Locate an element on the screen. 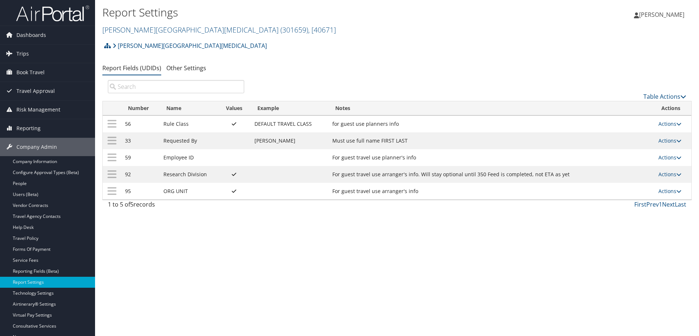 The image size is (699, 336). td: For guest travel use arranger's info is located at coordinates (492, 191).